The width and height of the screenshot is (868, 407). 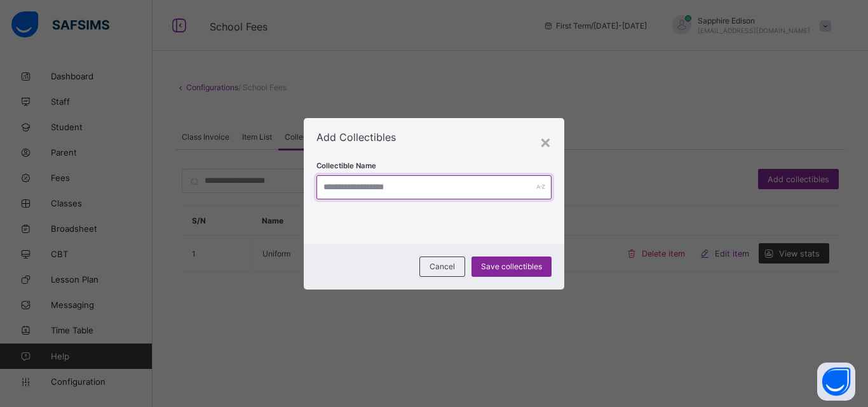 What do you see at coordinates (356, 137) in the screenshot?
I see `span: Add Collectibles` at bounding box center [356, 137].